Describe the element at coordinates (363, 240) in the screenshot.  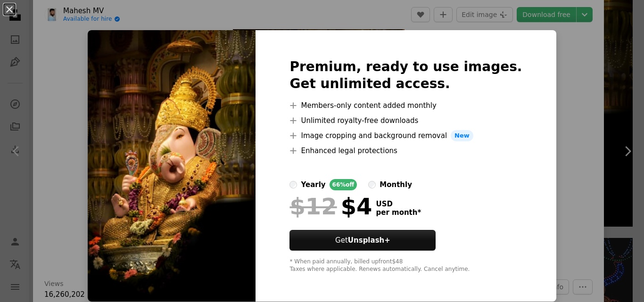
I see `button: GetUnsplash+` at that location.